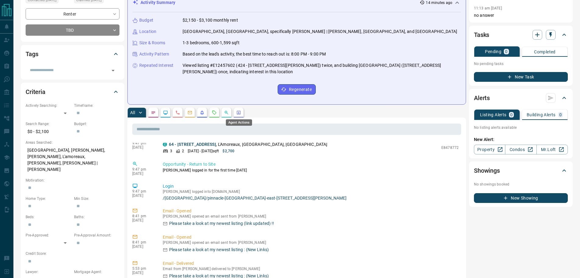 The height and width of the screenshot is (278, 580). What do you see at coordinates (521, 35) in the screenshot?
I see `div: Tasks` at bounding box center [521, 35].